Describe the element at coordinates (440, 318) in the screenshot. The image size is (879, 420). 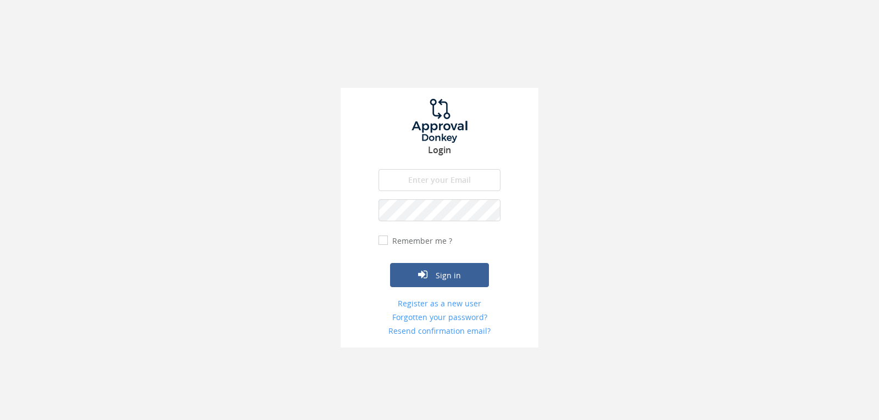
I see `a: Forgotten your password?` at that location.